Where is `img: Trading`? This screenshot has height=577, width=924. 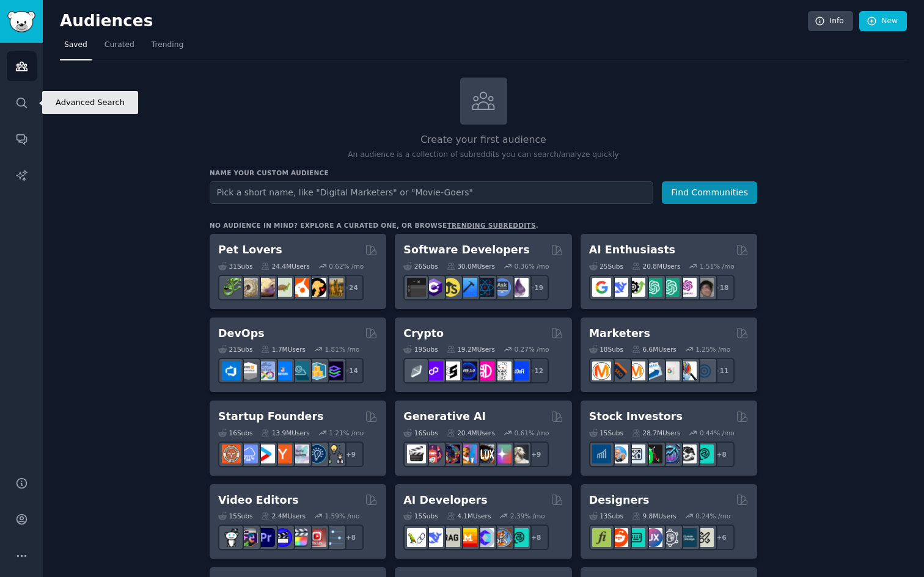
img: Trading is located at coordinates (653, 453).